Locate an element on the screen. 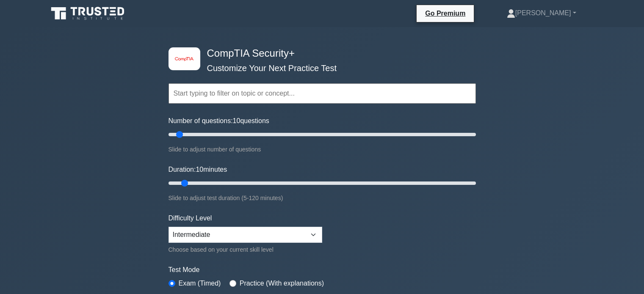 This screenshot has height=294, width=644. div: Choose based on your current skill level is located at coordinates (245, 250).